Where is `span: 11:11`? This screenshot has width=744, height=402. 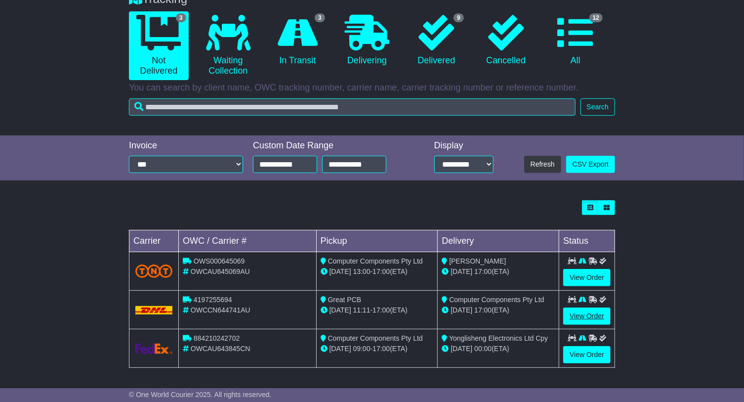
span: 11:11 is located at coordinates (362, 310).